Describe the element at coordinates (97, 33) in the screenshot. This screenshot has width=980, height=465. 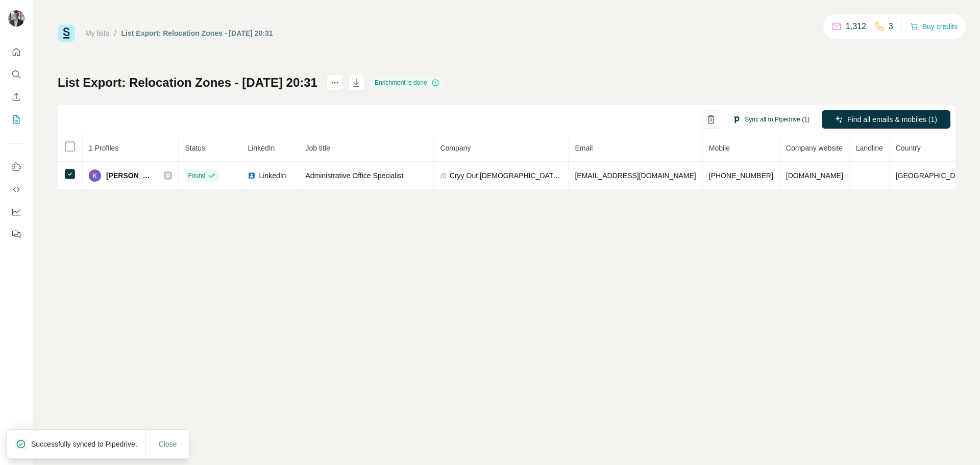
I see `a: My lists` at that location.